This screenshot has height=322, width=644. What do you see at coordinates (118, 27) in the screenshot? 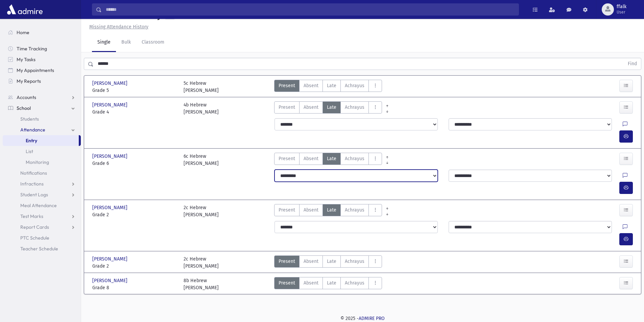
I see `a: Missing Attendance History` at bounding box center [118, 27].